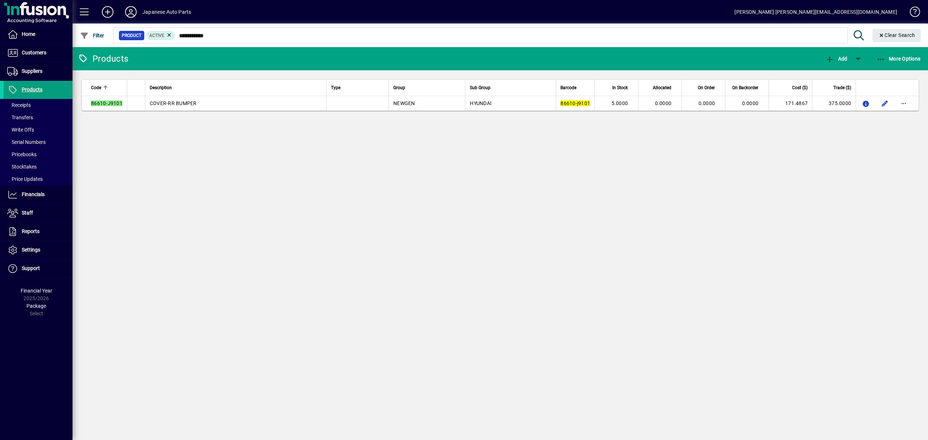  What do you see at coordinates (336, 88) in the screenshot?
I see `span: Type` at bounding box center [336, 88].